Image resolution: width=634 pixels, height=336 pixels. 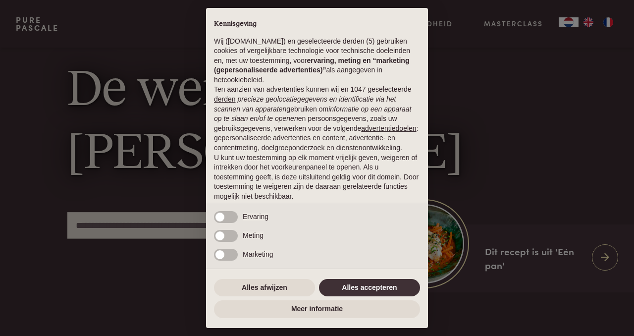 I want to click on p: U kunt uw toestemming op elk moment vrijelijk geven, weigeren of intrekken door het voorkeurenpan..., so click(x=317, y=177).